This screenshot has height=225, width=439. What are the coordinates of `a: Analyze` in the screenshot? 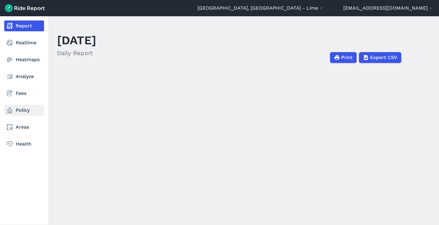 It's located at (24, 77).